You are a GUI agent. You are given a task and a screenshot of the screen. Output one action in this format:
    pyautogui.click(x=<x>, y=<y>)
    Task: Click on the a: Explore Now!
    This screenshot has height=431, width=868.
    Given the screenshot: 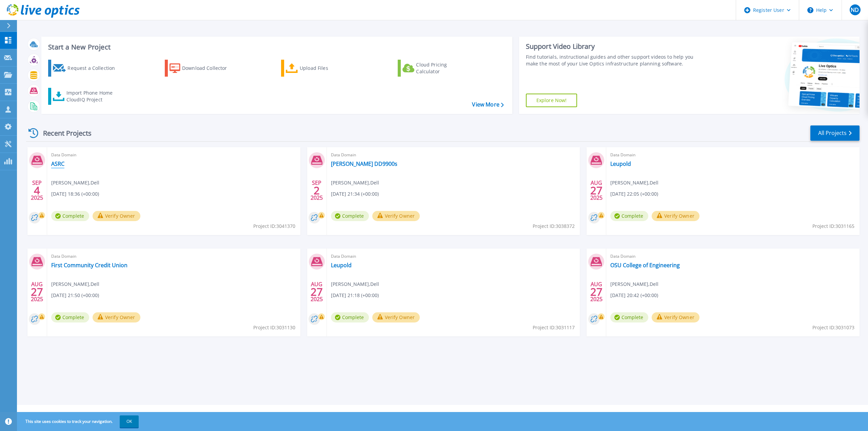 What is the action you would take?
    pyautogui.click(x=552, y=100)
    